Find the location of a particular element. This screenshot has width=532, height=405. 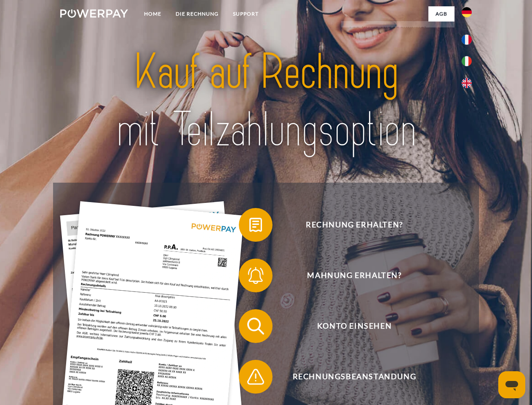

button: Rechnungsbeanstandung is located at coordinates (349, 377).